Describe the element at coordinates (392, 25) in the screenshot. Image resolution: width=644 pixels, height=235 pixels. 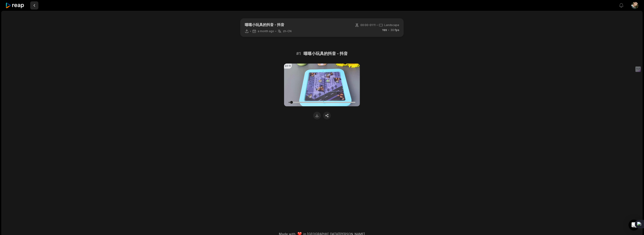
I see `span: Landscape` at that location.